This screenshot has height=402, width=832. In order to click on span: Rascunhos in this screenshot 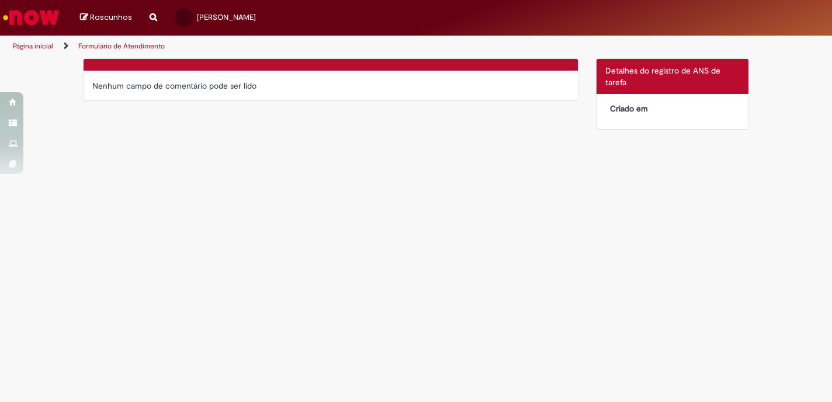, I will do `click(111, 17)`.